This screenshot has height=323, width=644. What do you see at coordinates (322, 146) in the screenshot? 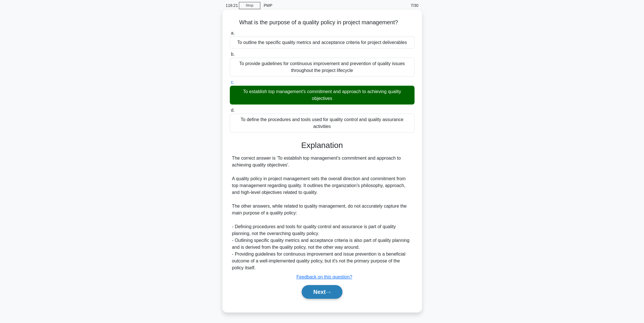
I see `h3: Explanation` at bounding box center [322, 146].